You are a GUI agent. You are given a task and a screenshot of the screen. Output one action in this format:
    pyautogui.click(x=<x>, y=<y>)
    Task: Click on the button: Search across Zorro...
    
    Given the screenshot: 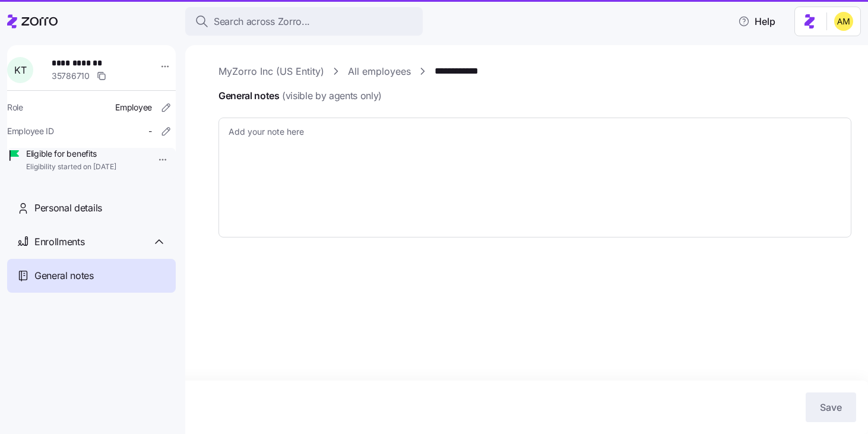 What is the action you would take?
    pyautogui.click(x=304, y=21)
    